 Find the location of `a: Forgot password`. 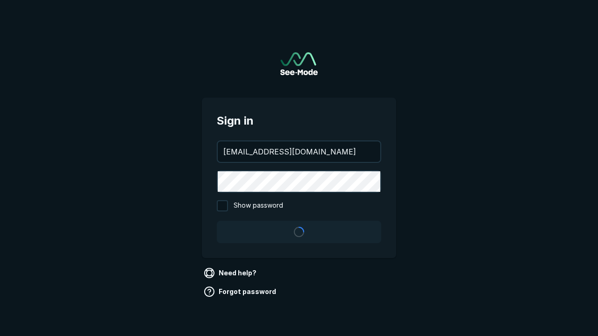

a: Forgot password is located at coordinates (241, 292).